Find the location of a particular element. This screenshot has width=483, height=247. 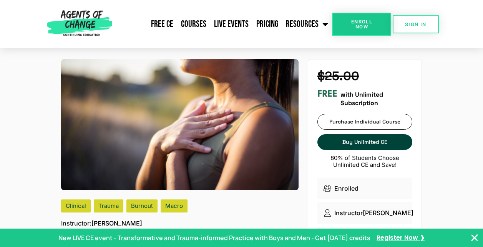

a: Courses is located at coordinates (194, 24).